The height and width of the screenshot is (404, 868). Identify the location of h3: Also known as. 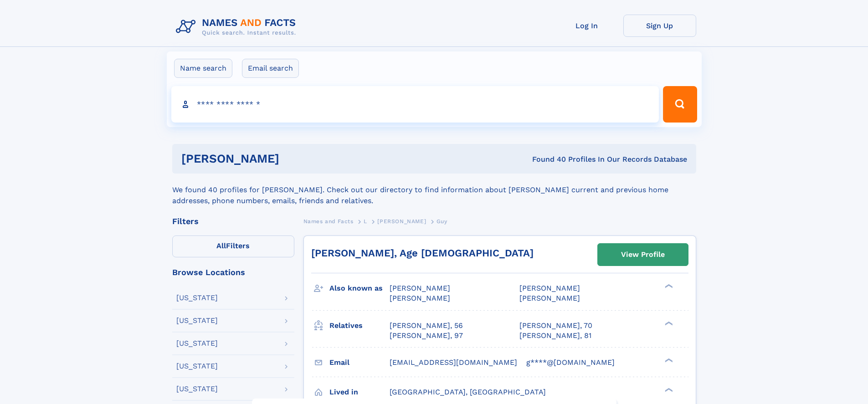
(359, 288).